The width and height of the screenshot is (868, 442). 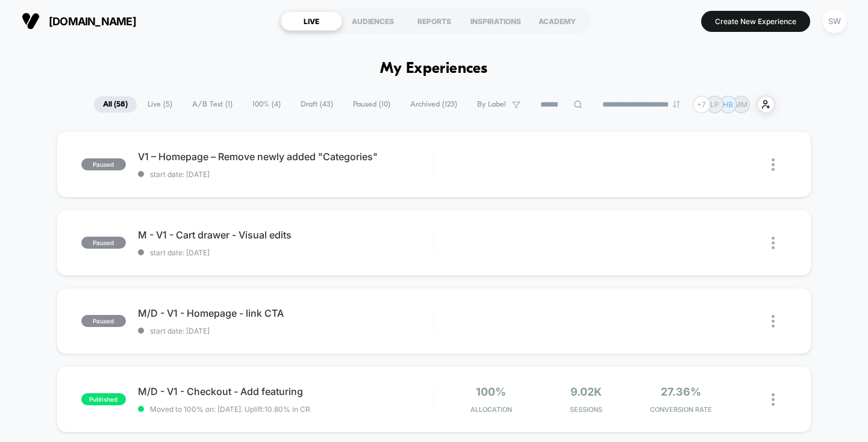 I want to click on span: published, so click(x=104, y=399).